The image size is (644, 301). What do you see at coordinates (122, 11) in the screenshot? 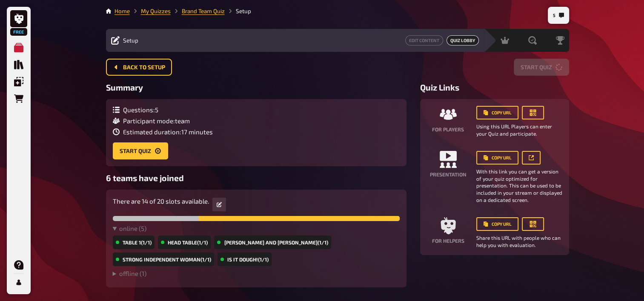
I see `li: Home` at bounding box center [122, 11].